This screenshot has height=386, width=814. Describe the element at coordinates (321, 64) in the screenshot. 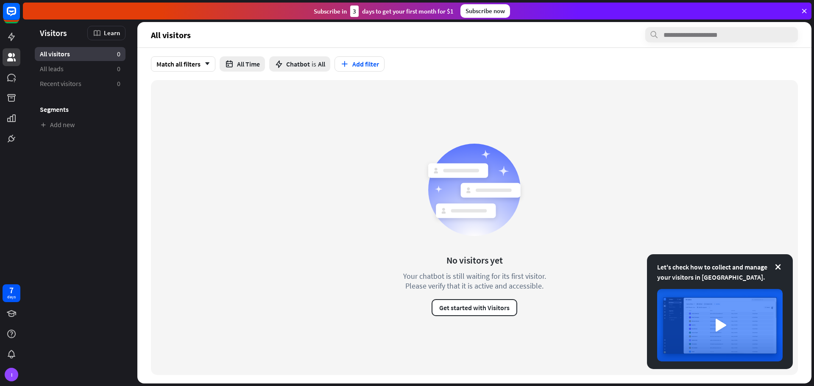

I see `span: All` at that location.